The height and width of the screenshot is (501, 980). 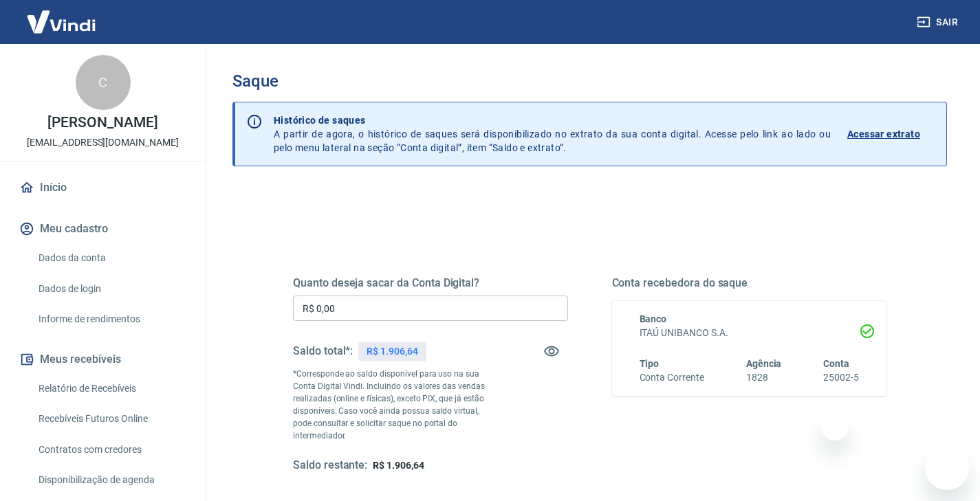 What do you see at coordinates (111, 319) in the screenshot?
I see `a: Informe de rendimentos` at bounding box center [111, 319].